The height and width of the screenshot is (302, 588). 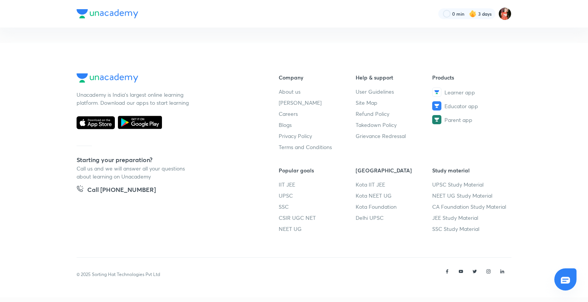 What do you see at coordinates (317, 218) in the screenshot?
I see `a: CSIR UGC NET` at bounding box center [317, 218].